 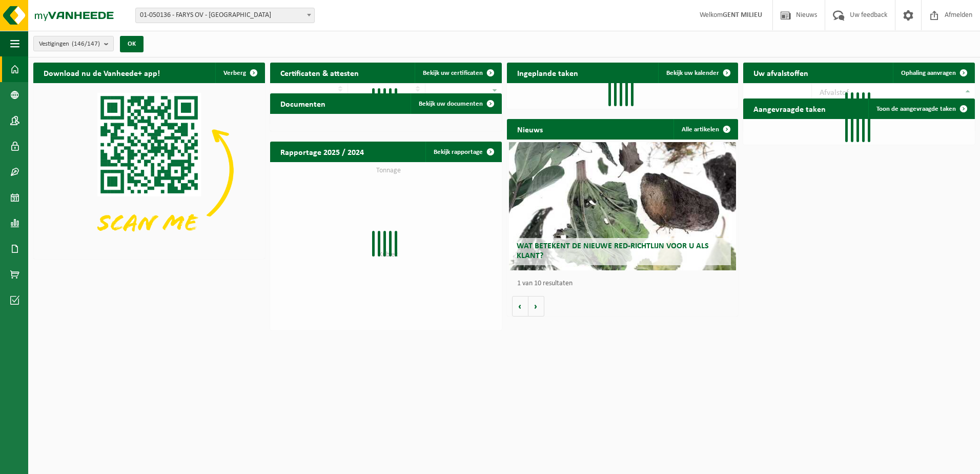 I want to click on span: Bekijk uw certificaten, so click(x=453, y=73).